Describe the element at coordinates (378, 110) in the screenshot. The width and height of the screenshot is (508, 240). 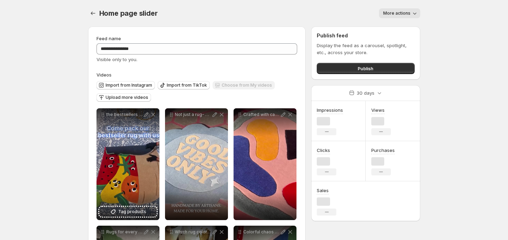
I see `h3: Views` at that location.